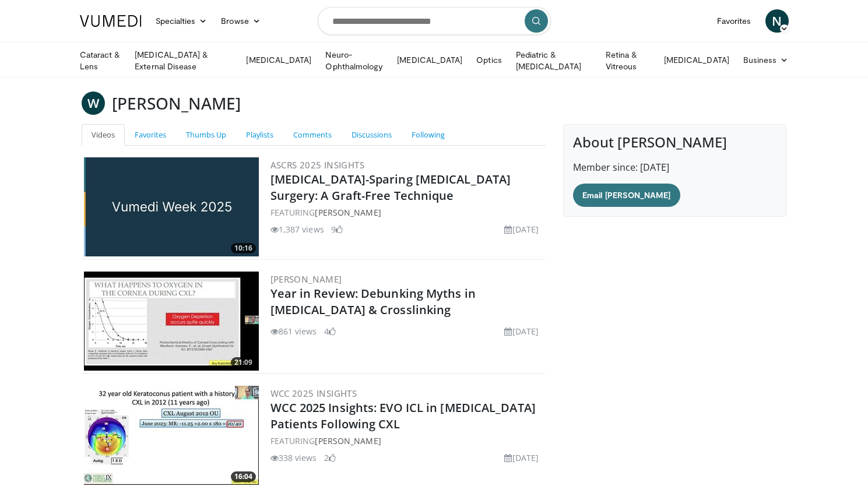 The height and width of the screenshot is (486, 868). I want to click on a: ASCRS 2025 Insights, so click(317, 165).